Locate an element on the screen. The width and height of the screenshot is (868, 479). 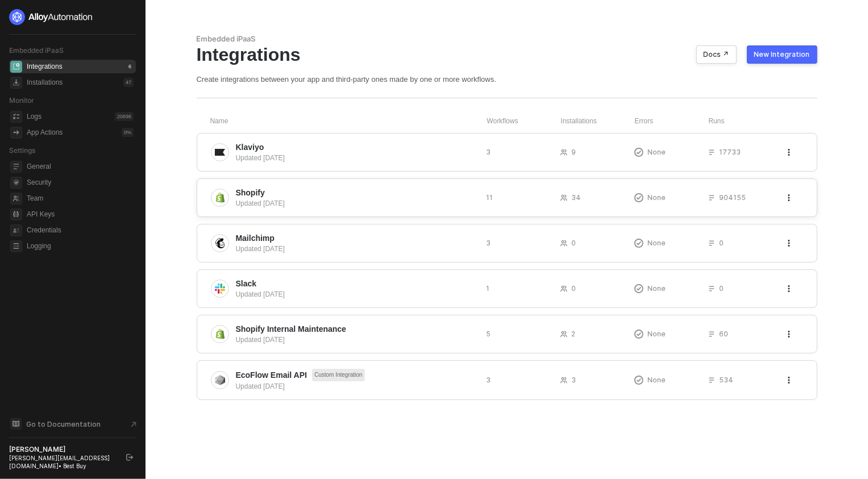
span: Logging is located at coordinates (80, 246).